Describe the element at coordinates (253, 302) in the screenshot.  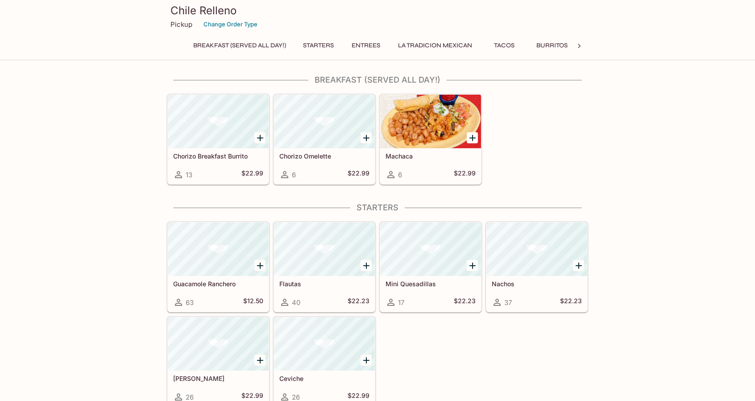
I see `h5: $12.50` at that location.